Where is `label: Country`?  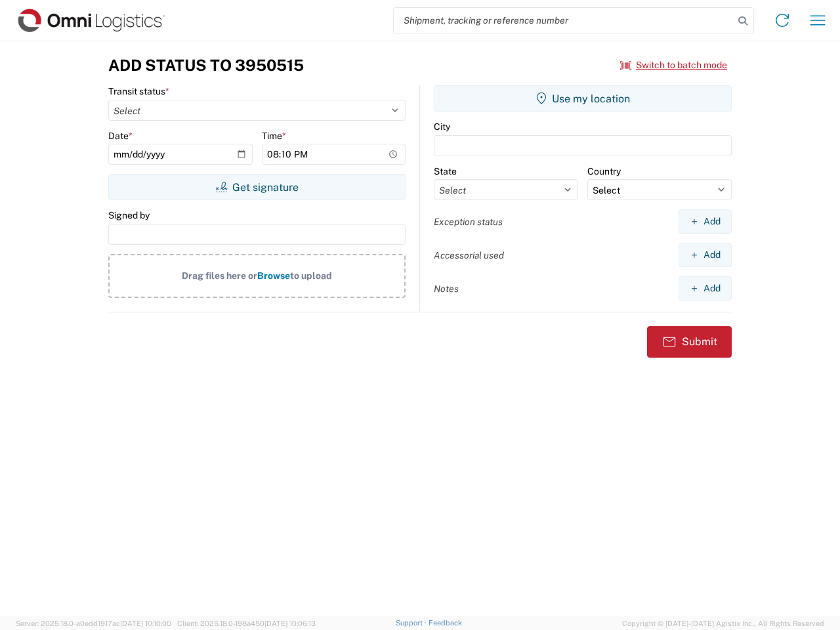
label: Country is located at coordinates (603, 171).